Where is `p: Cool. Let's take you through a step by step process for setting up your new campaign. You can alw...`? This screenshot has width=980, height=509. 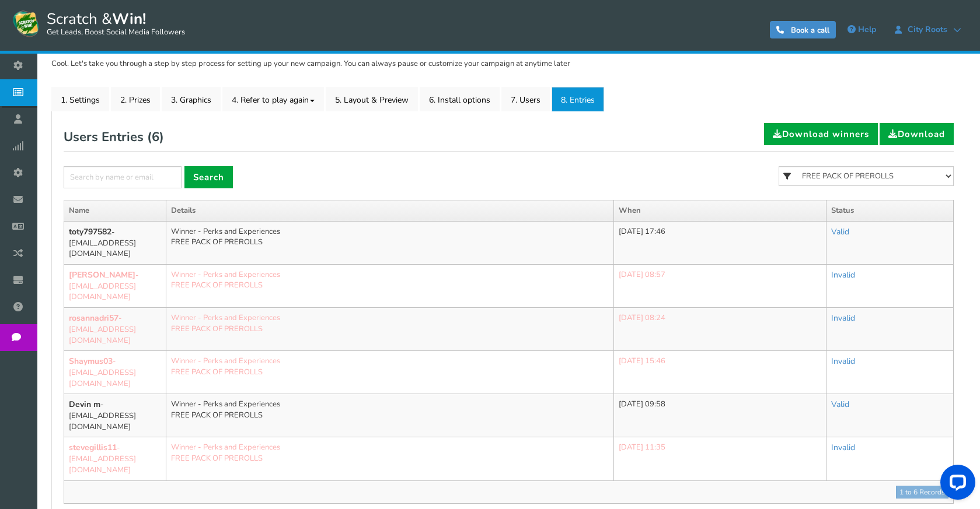
p: Cool. Let's take you through a step by step process for setting up your new campaign. You can alw... is located at coordinates (508, 64).